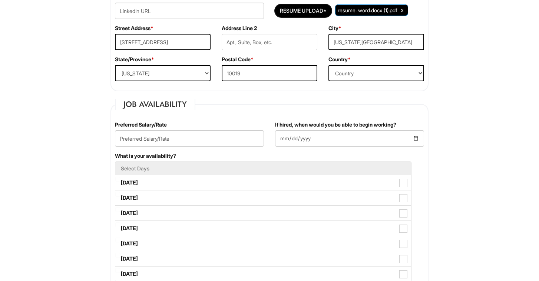  Describe the element at coordinates (340, 59) in the screenshot. I see `label: Country` at that location.